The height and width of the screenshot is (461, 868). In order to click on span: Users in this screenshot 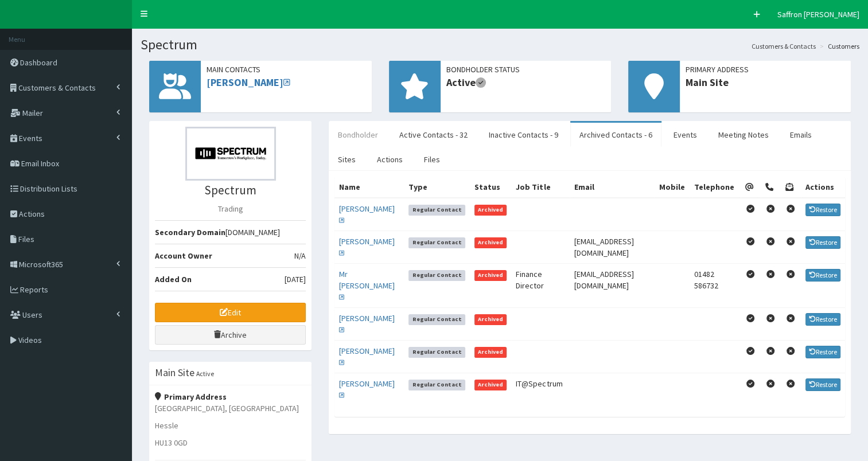, I will do `click(32, 315)`.